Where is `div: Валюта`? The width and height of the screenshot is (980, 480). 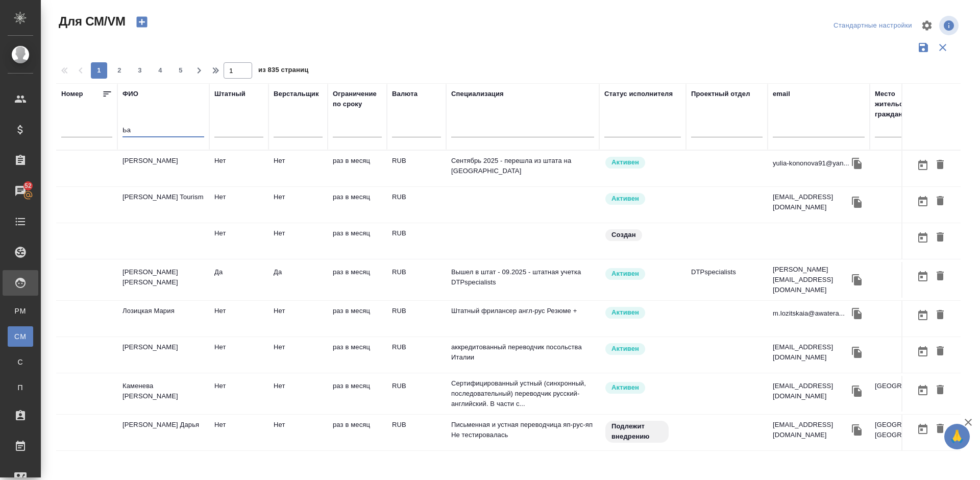
div: Валюта is located at coordinates (404, 94).